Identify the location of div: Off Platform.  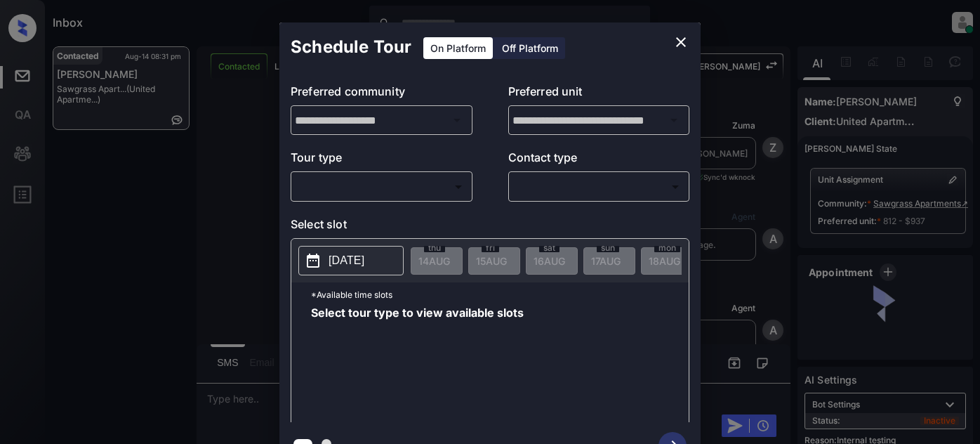
(530, 48).